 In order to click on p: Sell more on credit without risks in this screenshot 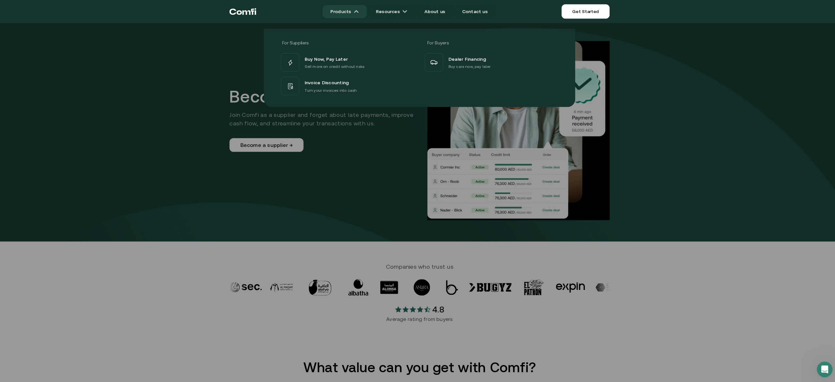, I will do `click(333, 66)`.